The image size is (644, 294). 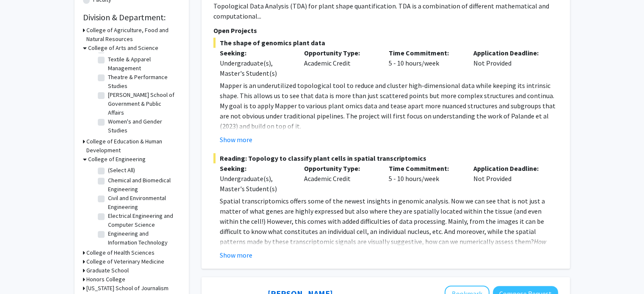 What do you see at coordinates (386, 31) in the screenshot?
I see `p: Open Projects` at bounding box center [386, 31].